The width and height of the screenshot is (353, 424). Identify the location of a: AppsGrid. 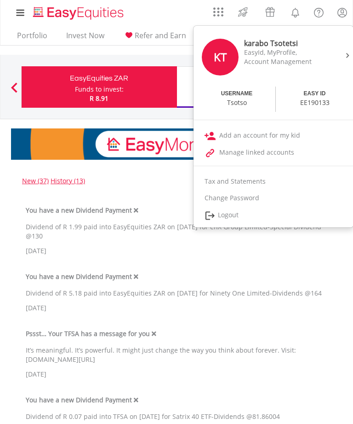
(219, 10).